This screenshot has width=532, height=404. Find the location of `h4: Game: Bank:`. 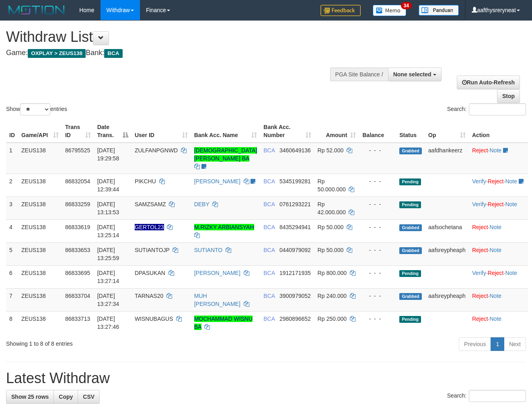

h4: Game: Bank: is located at coordinates (176, 53).